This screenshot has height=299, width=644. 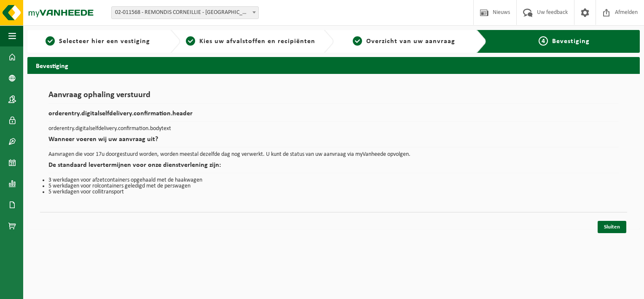 I want to click on li: 5 werkdagen voor rolcontainers geledigd met de perswagen, so click(x=334, y=186).